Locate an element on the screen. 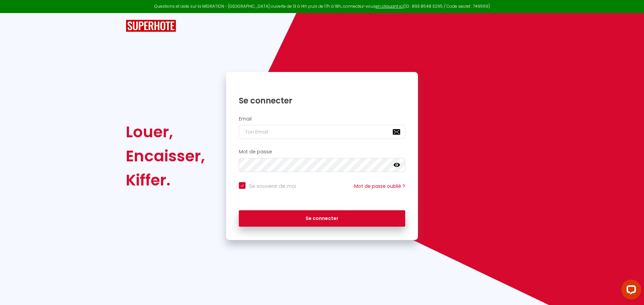 This screenshot has height=305, width=644. input: Ton Email is located at coordinates (322, 132).